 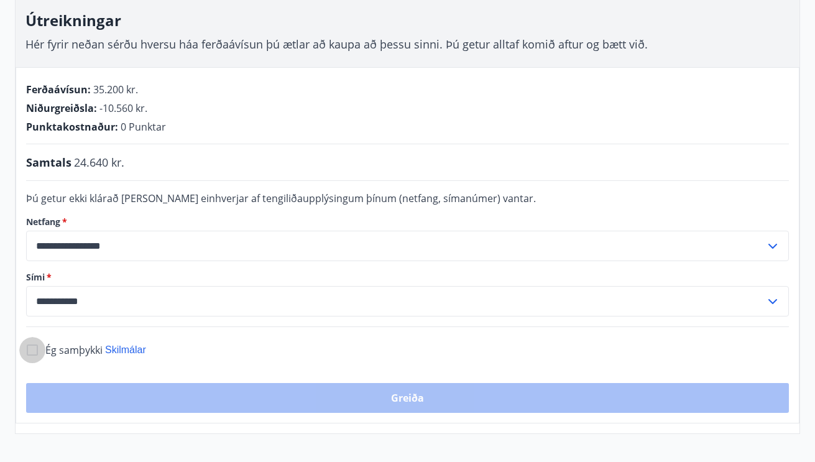 What do you see at coordinates (407, 21) in the screenshot?
I see `h3: Útreikningar` at bounding box center [407, 21].